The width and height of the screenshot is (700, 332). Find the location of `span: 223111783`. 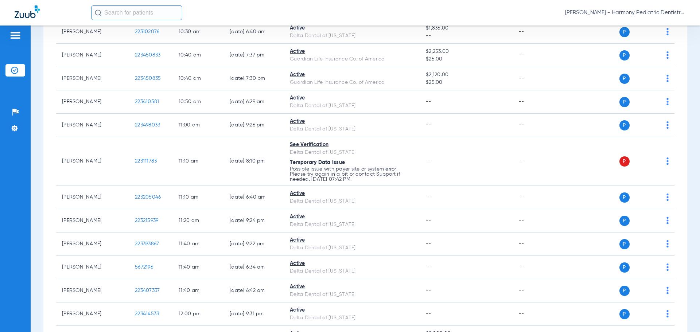

span: 223111783 is located at coordinates (146, 161).